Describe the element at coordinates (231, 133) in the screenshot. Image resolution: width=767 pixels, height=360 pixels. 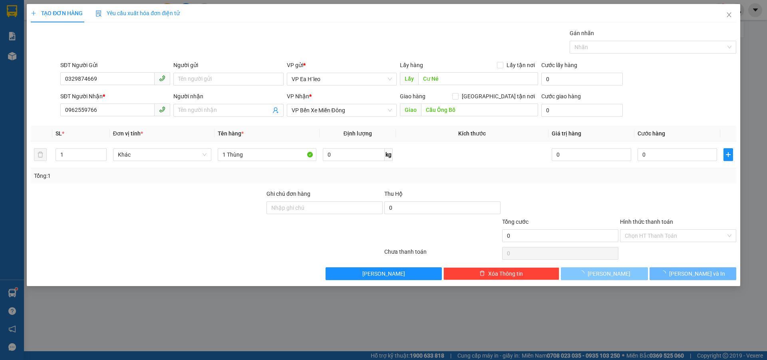
I see `span: Tên hàng` at that location.